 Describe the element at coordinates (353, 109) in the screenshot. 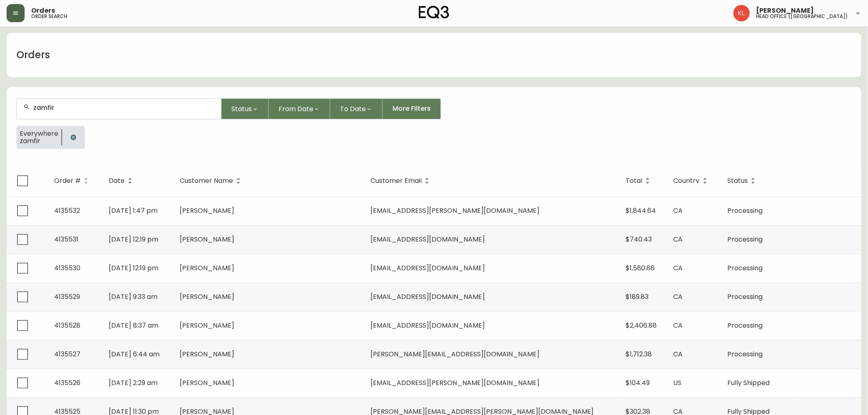

I see `span: To Date` at that location.